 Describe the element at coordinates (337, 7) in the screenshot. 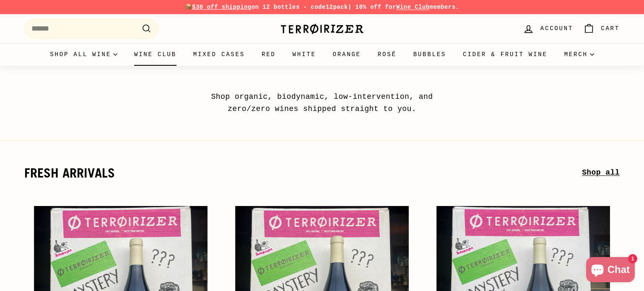

I see `strong: 12pack` at that location.